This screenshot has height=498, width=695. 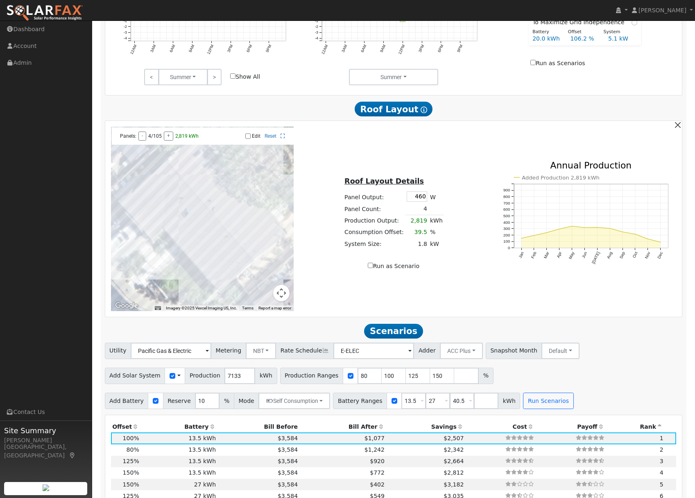 I want to click on span: $2,664, so click(x=454, y=461).